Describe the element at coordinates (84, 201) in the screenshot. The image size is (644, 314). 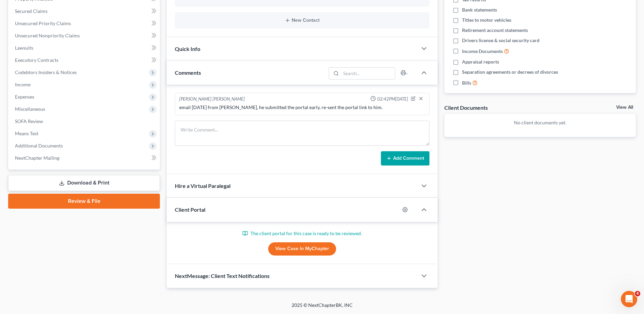
I see `a: Review & File` at that location.